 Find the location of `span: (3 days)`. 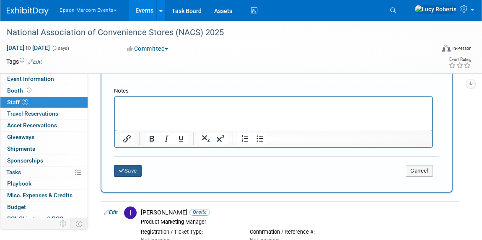

span: (3 days) is located at coordinates (60, 48).